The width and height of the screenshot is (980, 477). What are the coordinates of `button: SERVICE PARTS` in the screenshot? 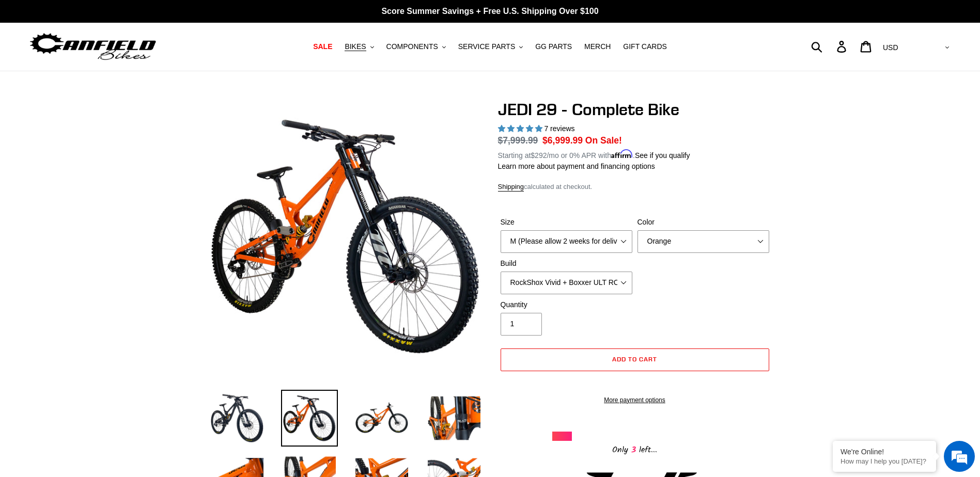 It's located at (490, 46).